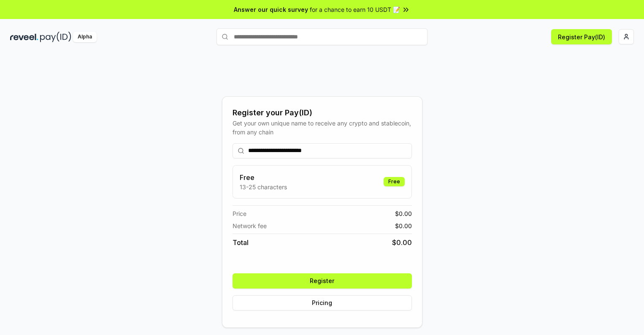  I want to click on button: Pricing, so click(322, 303).